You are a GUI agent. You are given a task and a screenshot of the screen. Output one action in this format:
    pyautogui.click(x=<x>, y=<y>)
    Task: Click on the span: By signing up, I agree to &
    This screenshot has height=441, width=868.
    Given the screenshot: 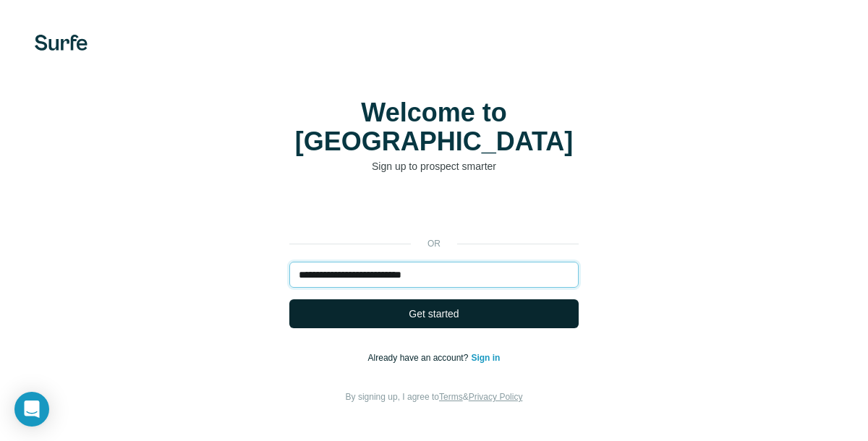 What is the action you would take?
    pyautogui.click(x=434, y=397)
    